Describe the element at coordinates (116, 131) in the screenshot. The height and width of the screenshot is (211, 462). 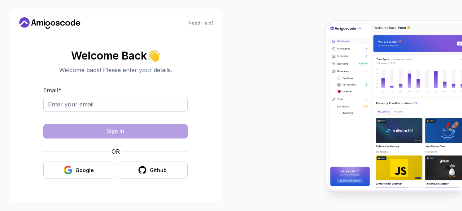
I see `button: Sign in` at that location.